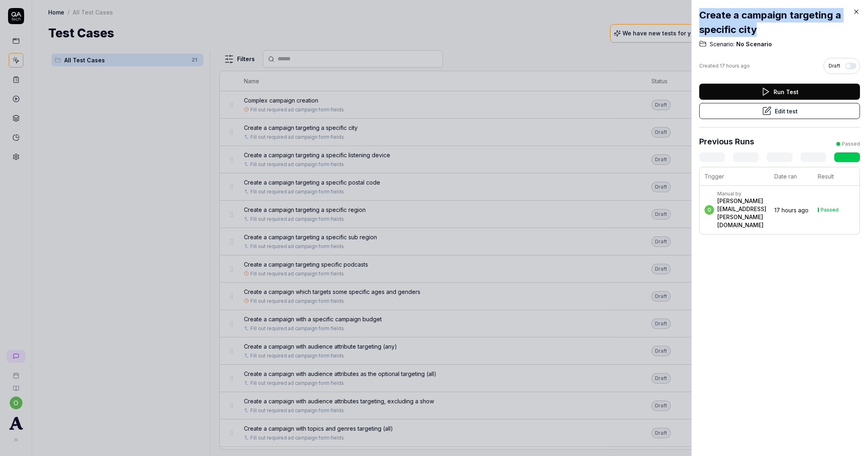 Image resolution: width=868 pixels, height=456 pixels. Describe the element at coordinates (792, 177) in the screenshot. I see `th: Date ran` at that location.